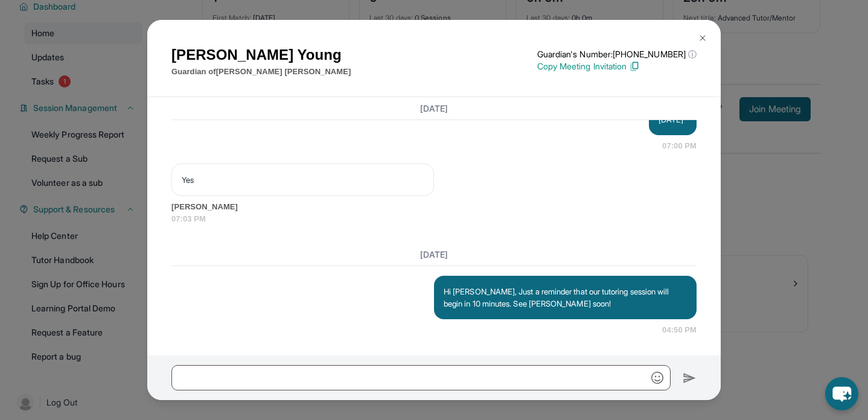  I want to click on button: chat-button, so click(841, 393).